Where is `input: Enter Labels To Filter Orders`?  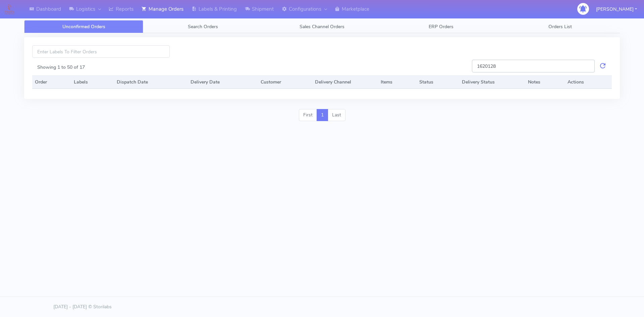
input: Enter Labels To Filter Orders is located at coordinates (101, 51).